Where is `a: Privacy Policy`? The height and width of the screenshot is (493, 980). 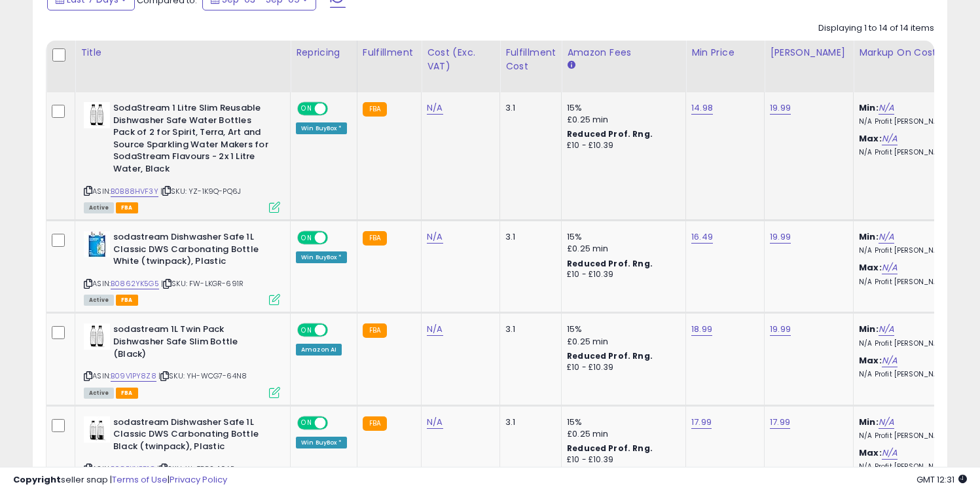 a: Privacy Policy is located at coordinates (199, 480).